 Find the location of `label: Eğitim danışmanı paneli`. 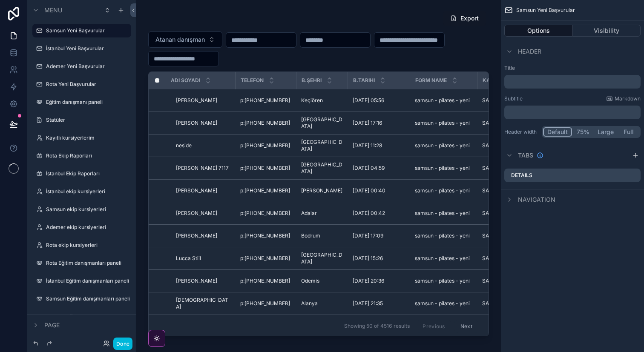

label: Eğitim danışmanı paneli is located at coordinates (86, 102).